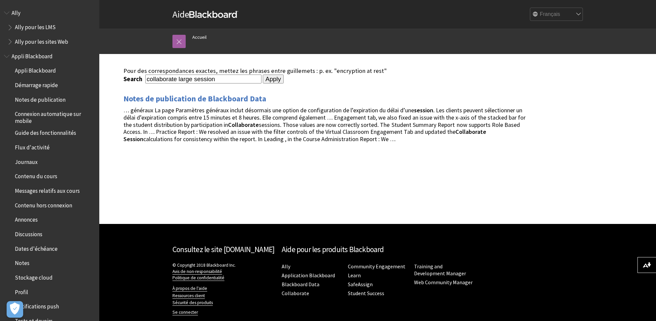 Image resolution: width=656 pixels, height=321 pixels. I want to click on strong: session, so click(424, 110).